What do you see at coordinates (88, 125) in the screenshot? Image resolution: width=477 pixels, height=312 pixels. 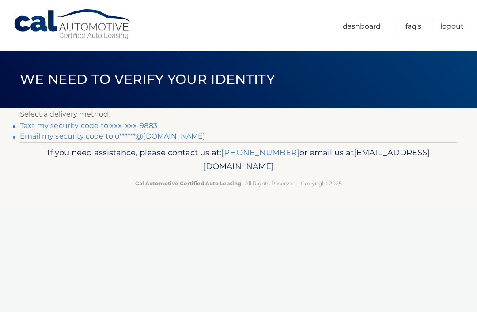 I see `a: Text my security code to xxx-xxx-9883` at bounding box center [88, 125].